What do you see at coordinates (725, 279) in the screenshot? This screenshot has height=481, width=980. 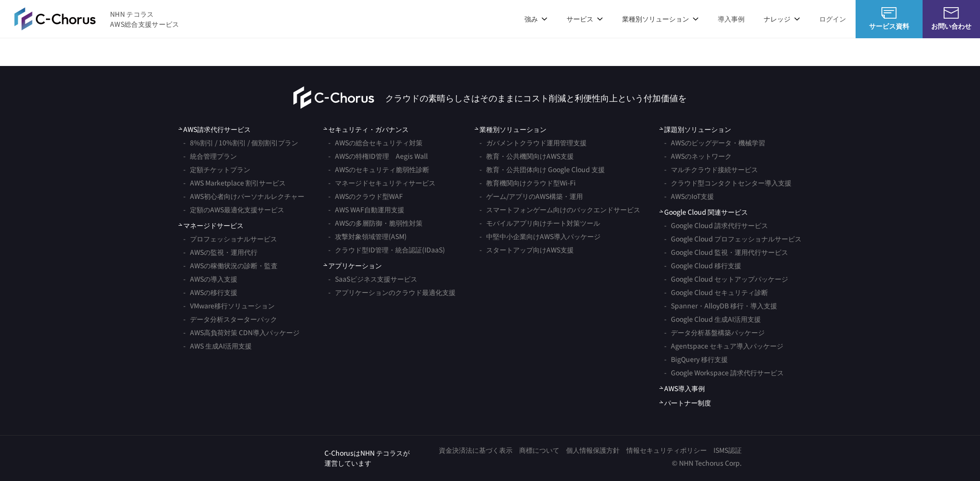 I see `a: Google Cloud セットアップパッケージ` at bounding box center [725, 279].